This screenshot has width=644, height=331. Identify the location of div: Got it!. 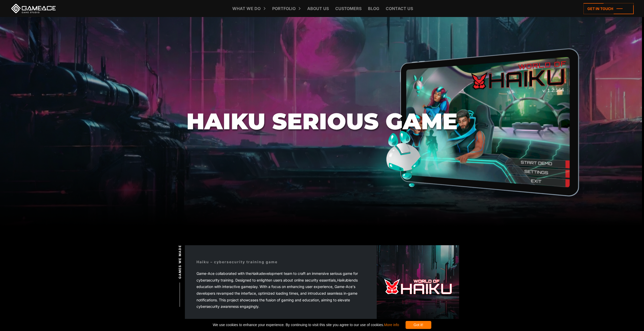
(418, 325).